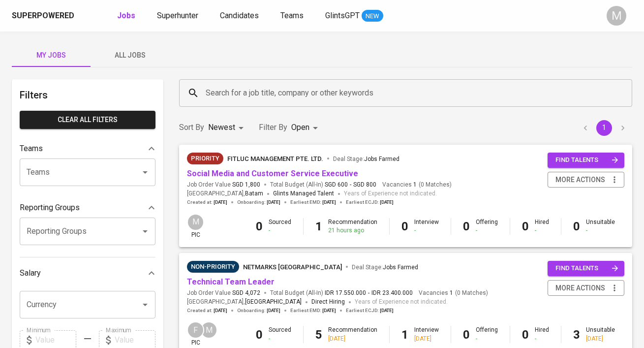 Image resolution: width=644 pixels, height=348 pixels. What do you see at coordinates (205, 159) in the screenshot?
I see `div: New Job received from Demand Team` at bounding box center [205, 159].